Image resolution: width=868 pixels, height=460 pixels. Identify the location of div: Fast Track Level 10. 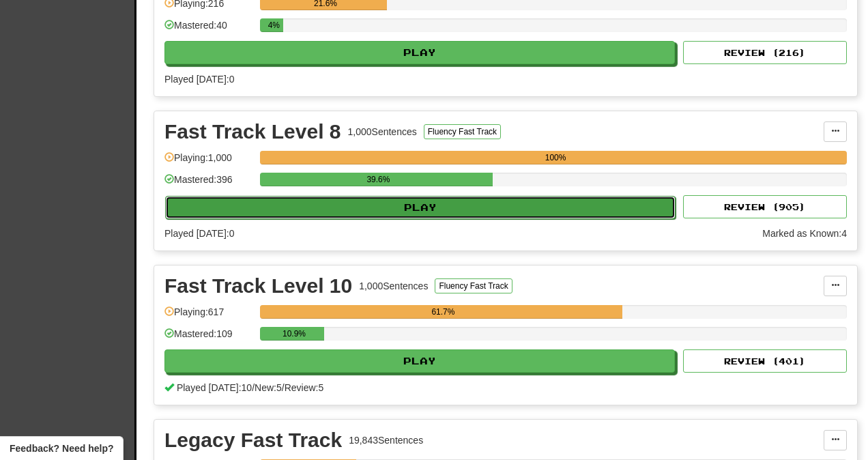
(258, 286).